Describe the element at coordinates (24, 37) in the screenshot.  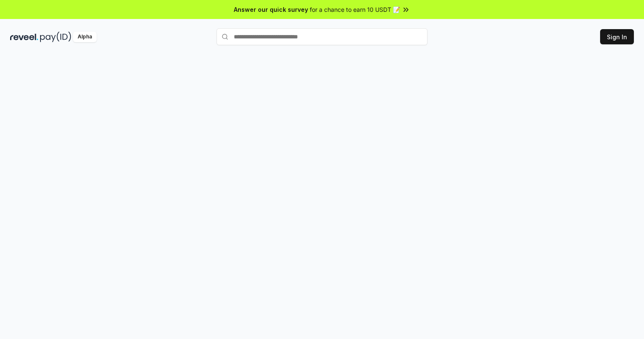
I see `img: reveel_dark` at that location.